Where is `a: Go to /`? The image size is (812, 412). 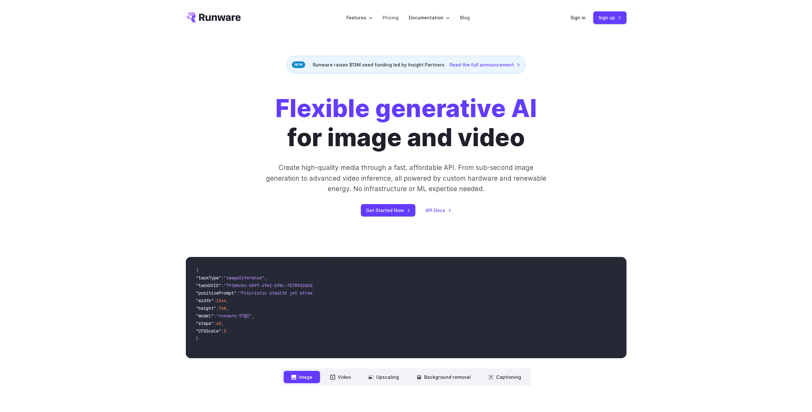 a: Go to / is located at coordinates (213, 17).